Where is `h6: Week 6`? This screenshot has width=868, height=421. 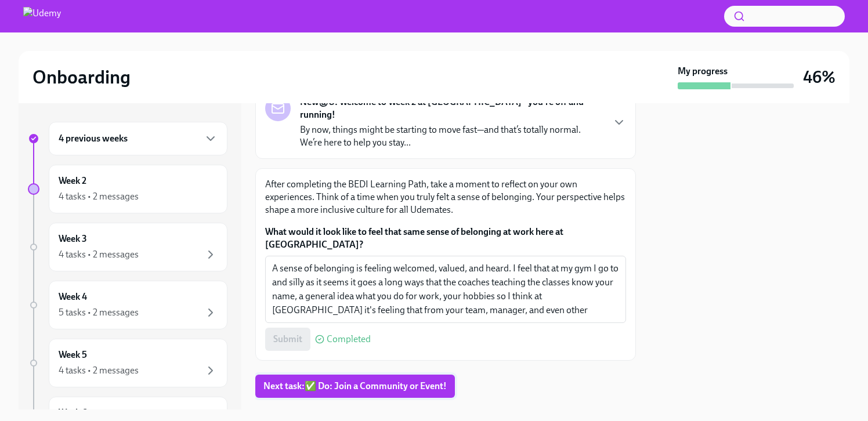 h6: Week 6 is located at coordinates (72, 413).